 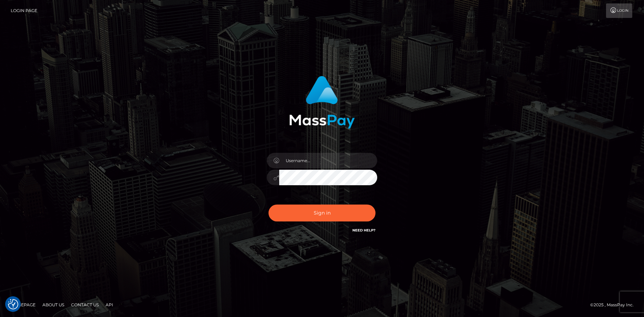 What do you see at coordinates (110, 304) in the screenshot?
I see `a: API` at bounding box center [110, 304].